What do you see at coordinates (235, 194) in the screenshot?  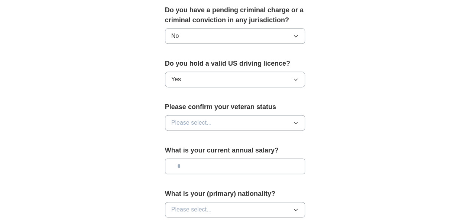 I see `label: What is your (primary) nationality?` at bounding box center [235, 194].